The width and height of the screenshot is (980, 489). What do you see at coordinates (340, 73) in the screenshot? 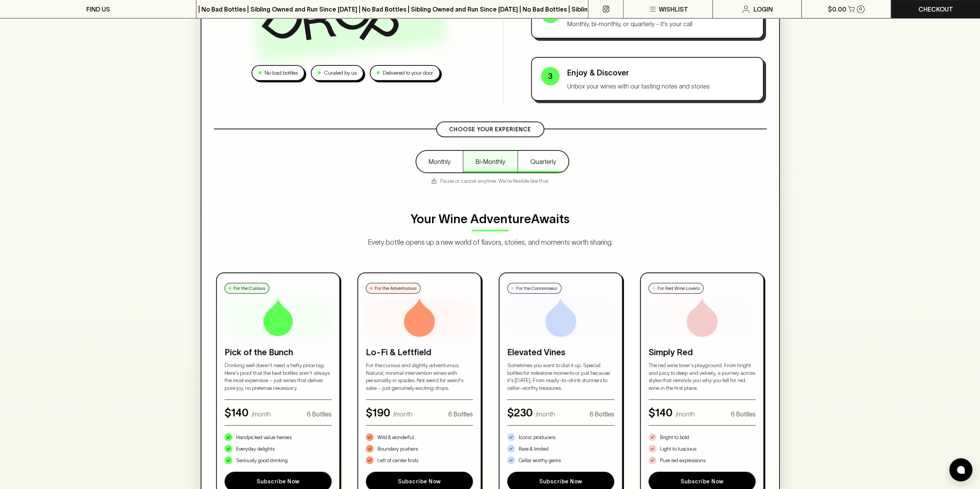
I see `p: Curated by us` at bounding box center [340, 73].